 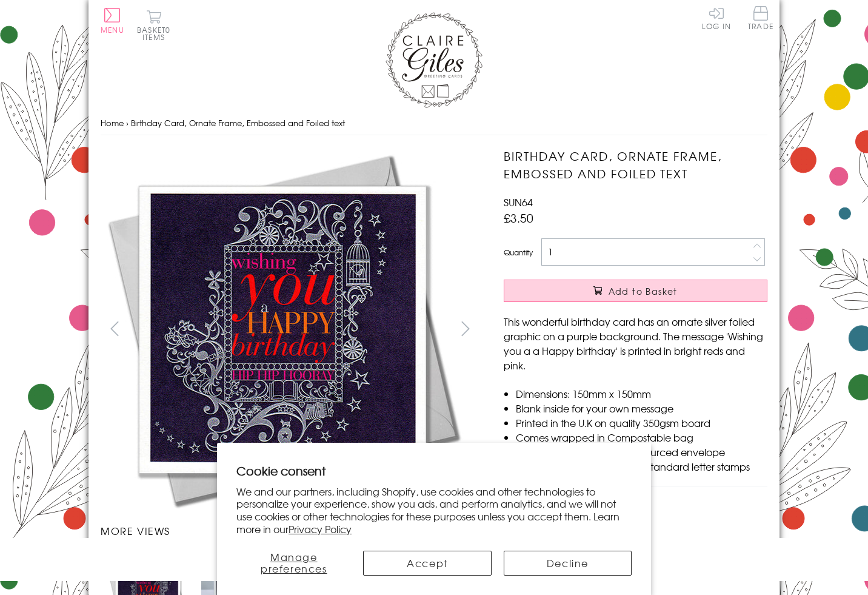 What do you see at coordinates (294, 562) in the screenshot?
I see `span: Manage preferences` at bounding box center [294, 562].